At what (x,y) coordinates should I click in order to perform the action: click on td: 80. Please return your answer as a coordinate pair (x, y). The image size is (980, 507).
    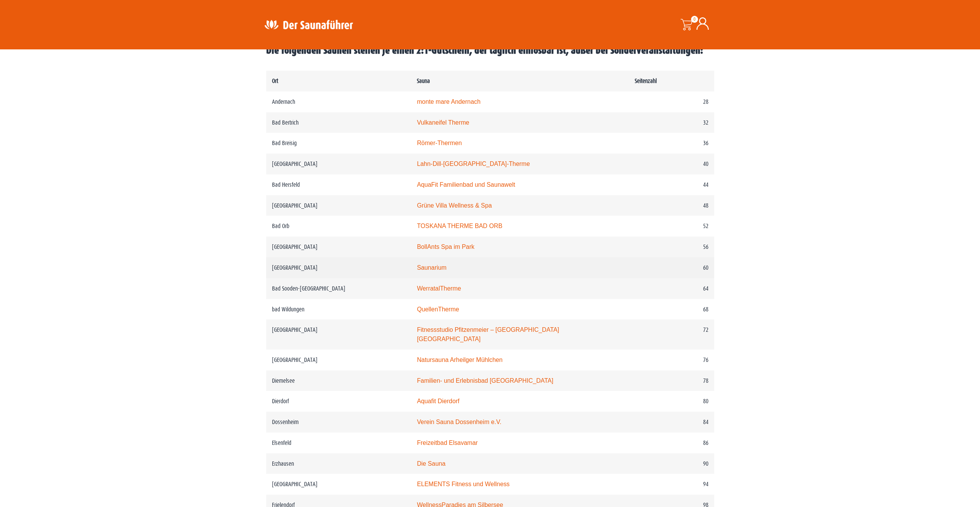
    Looking at the image, I should click on (671, 402).